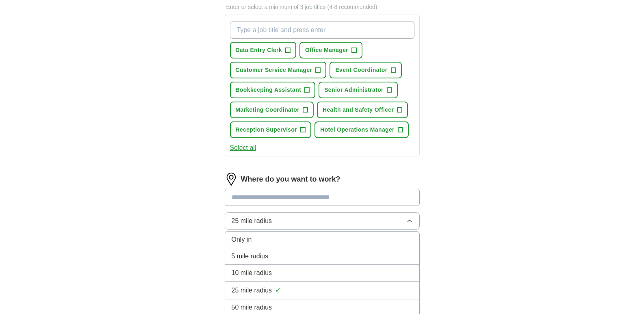  What do you see at coordinates (331, 50) in the screenshot?
I see `button: Office Manager` at bounding box center [331, 50].